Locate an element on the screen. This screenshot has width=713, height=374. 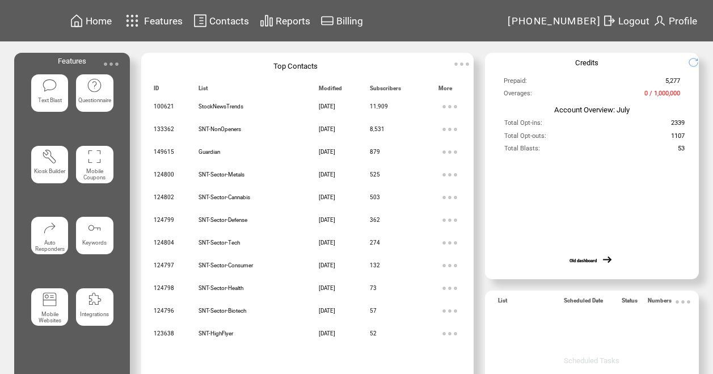
span: Guardian is located at coordinates (209, 151).